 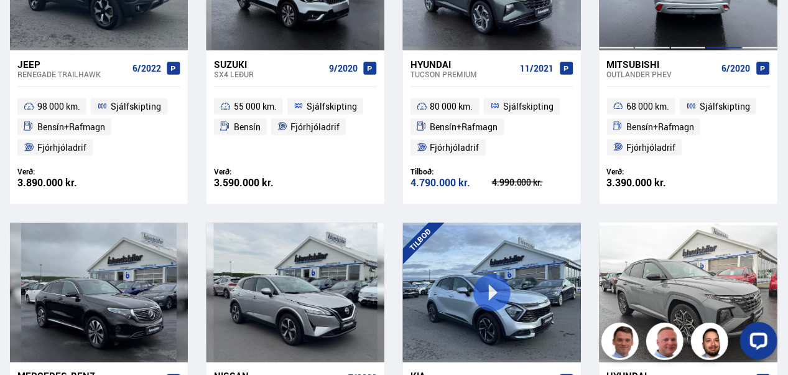 What do you see at coordinates (255, 182) in the screenshot?
I see `div: 3.590.000 kr.` at bounding box center [255, 182].